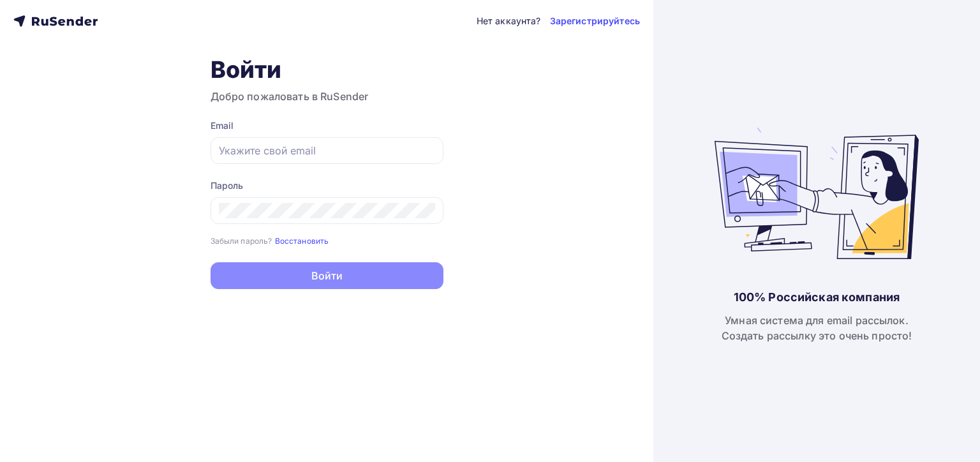 The width and height of the screenshot is (980, 462). Describe the element at coordinates (327, 96) in the screenshot. I see `h3: Добро пожаловать в RuSender` at that location.